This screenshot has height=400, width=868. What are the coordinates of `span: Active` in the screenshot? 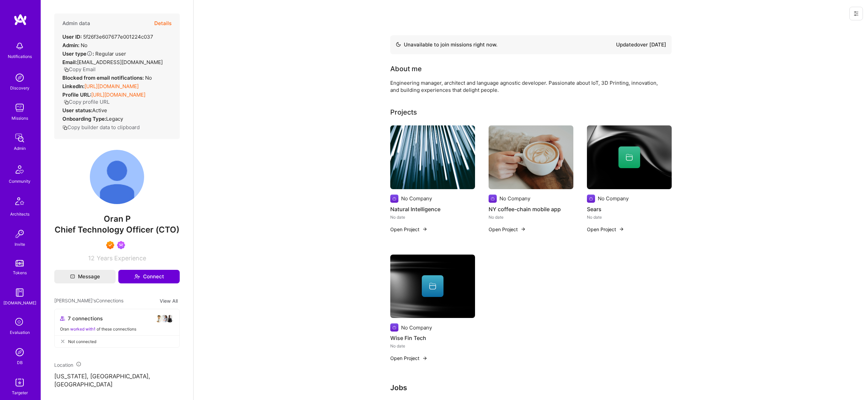 It's located at (99, 110).